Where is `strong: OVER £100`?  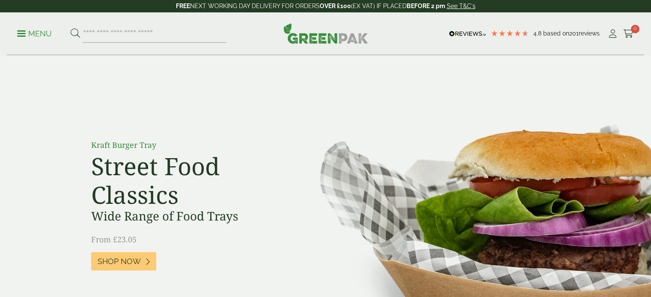
strong: OVER £100 is located at coordinates (335, 6).